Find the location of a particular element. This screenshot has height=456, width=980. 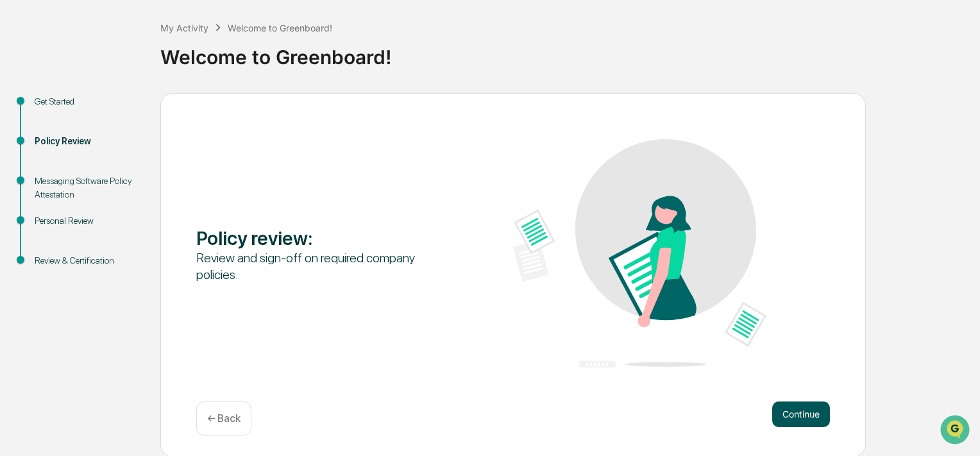

p: How can we help? is located at coordinates (123, 37).